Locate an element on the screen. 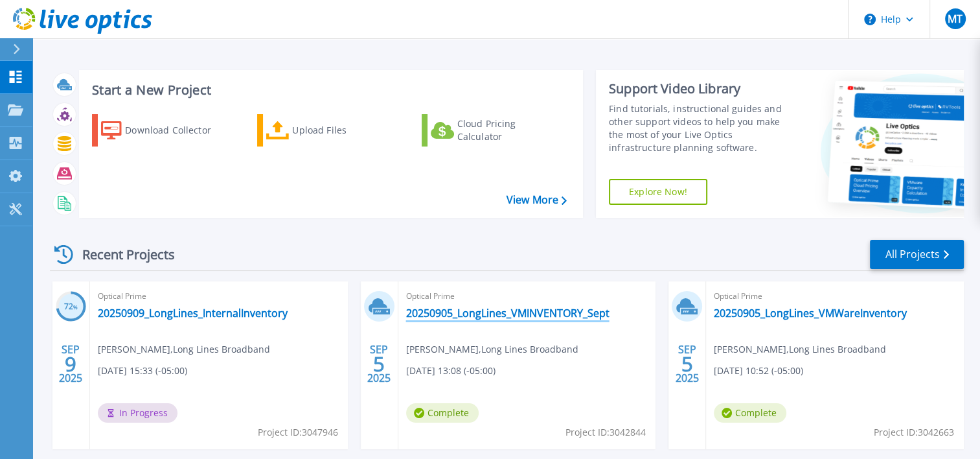 This screenshot has height=459, width=980. a: View More is located at coordinates (536, 199).